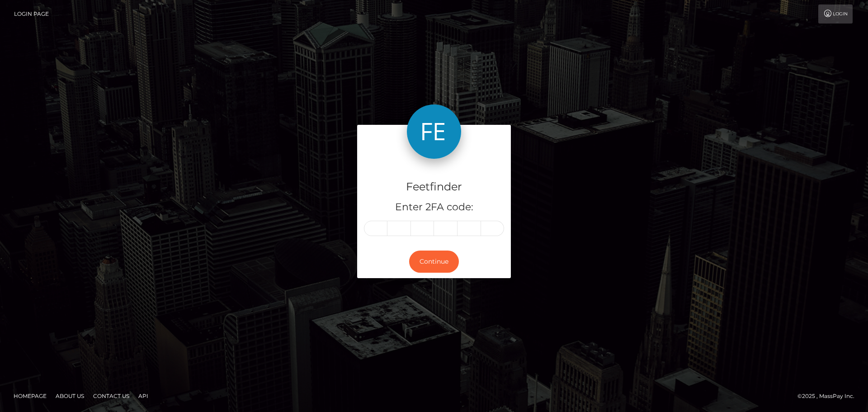 This screenshot has width=868, height=412. I want to click on a: Contact Us, so click(111, 395).